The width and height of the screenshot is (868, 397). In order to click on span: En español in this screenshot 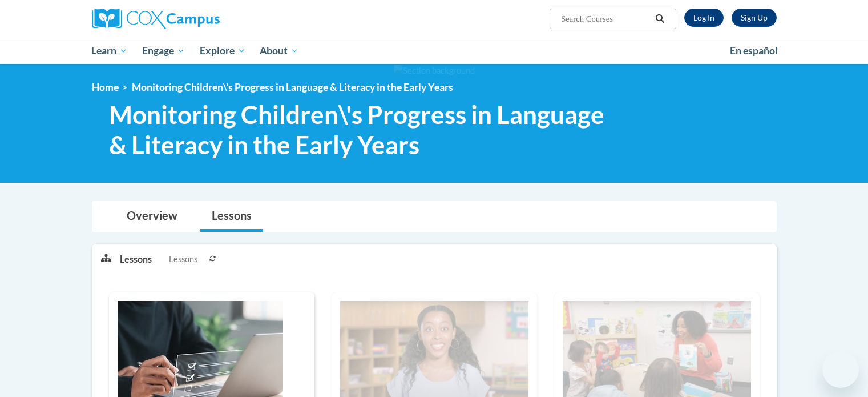, I will do `click(754, 50)`.